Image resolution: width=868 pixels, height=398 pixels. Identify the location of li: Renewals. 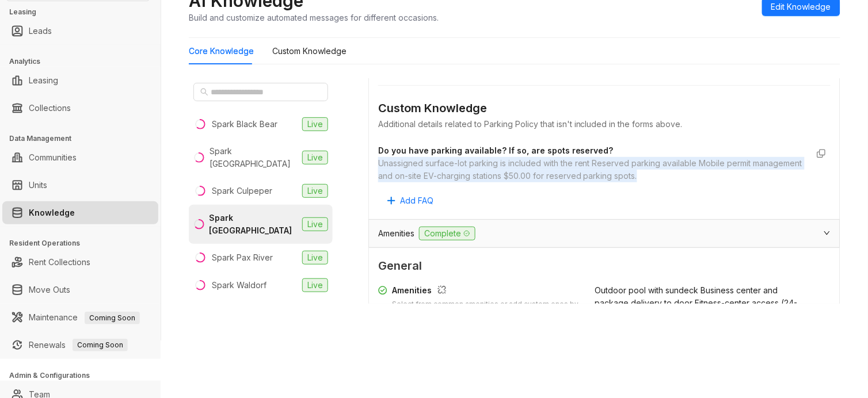
(80, 345).